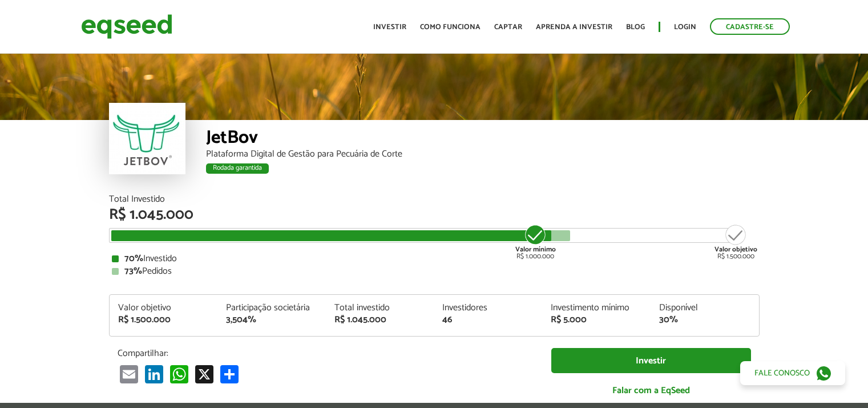 The width and height of the screenshot is (868, 408). I want to click on div: Investimento mínimo, so click(597, 308).